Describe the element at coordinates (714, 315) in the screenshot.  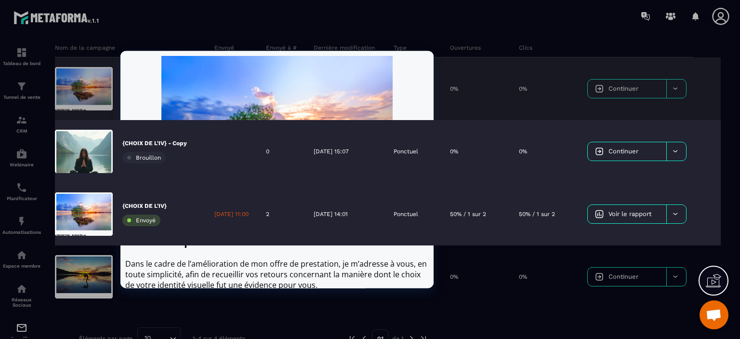
I see `a: Ouvrir le chat` at that location.